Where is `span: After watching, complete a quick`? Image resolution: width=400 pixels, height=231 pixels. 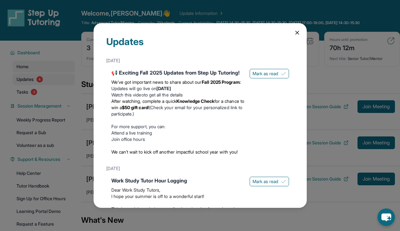
span: After watching, complete a quick is located at coordinates (144, 101).